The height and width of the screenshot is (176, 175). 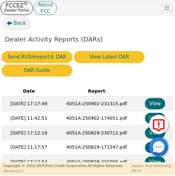 I want to click on td: 4051A-250902-231315.pdf, so click(x=97, y=104).